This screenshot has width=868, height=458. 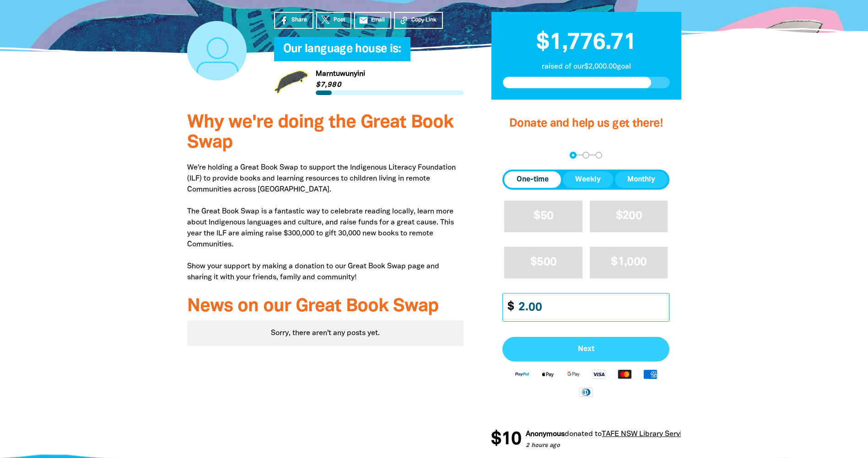 What do you see at coordinates (586, 350) in the screenshot?
I see `button: Pay with Credit Card` at bounding box center [586, 350].